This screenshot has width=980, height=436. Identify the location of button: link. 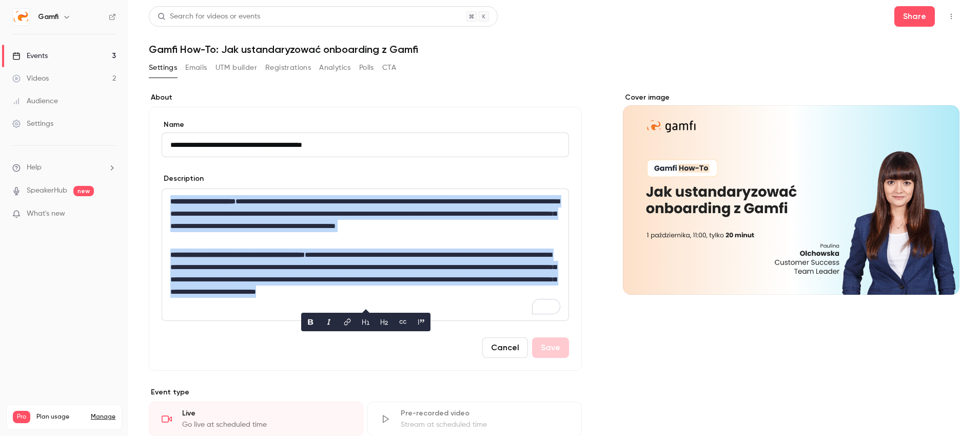
(347, 322).